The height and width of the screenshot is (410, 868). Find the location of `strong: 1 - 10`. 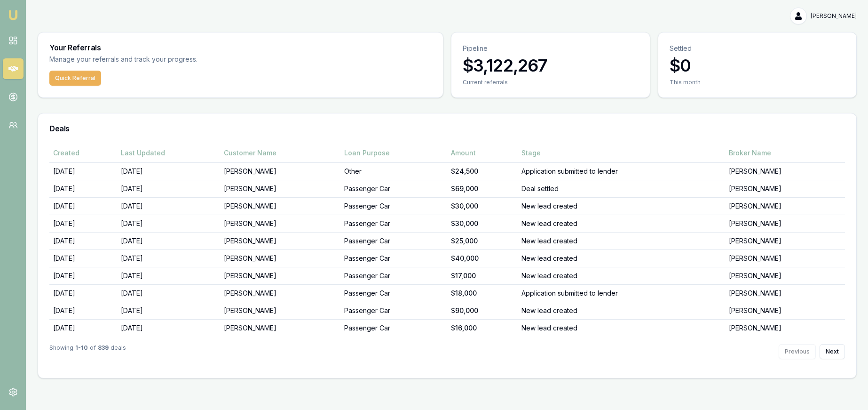

strong: 1 - 10 is located at coordinates (81, 351).